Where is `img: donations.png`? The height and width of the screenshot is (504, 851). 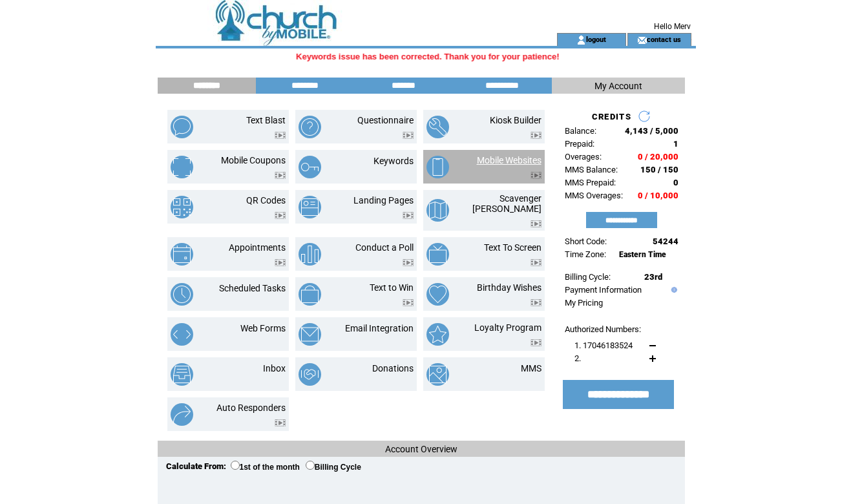 img: donations.png is located at coordinates (310, 374).